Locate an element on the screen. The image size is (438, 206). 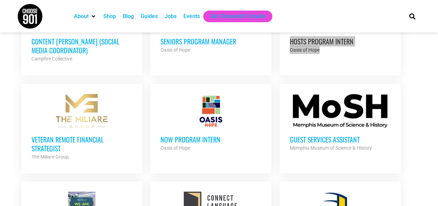
div: Shop is located at coordinates (110, 16).